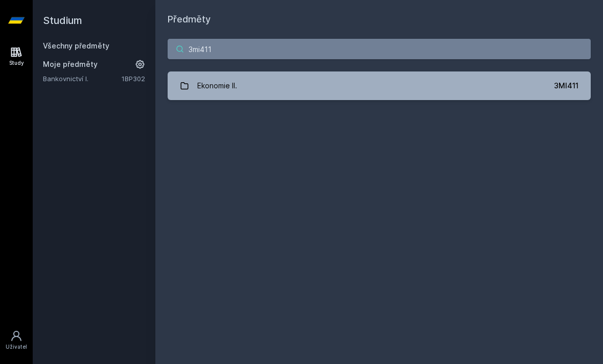 Image resolution: width=603 pixels, height=364 pixels. Describe the element at coordinates (82, 78) in the screenshot. I see `a: Bankovnictví I.` at that location.